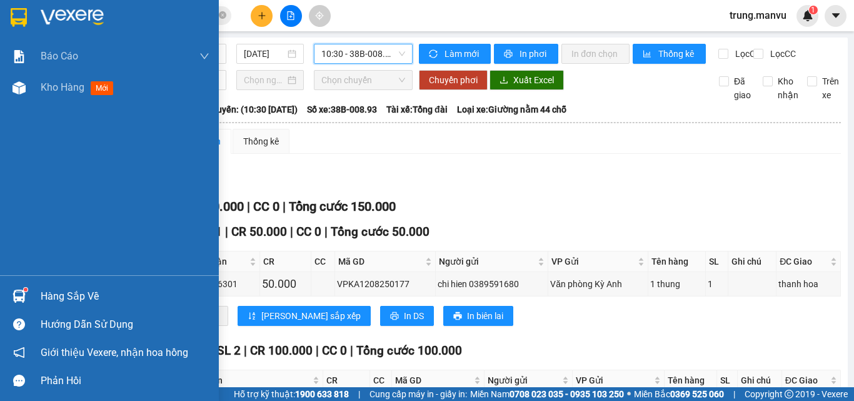 Image resolution: width=854 pixels, height=401 pixels. What do you see at coordinates (598, 284) in the screenshot?
I see `td: Văn phòng Kỳ Anh` at bounding box center [598, 284].